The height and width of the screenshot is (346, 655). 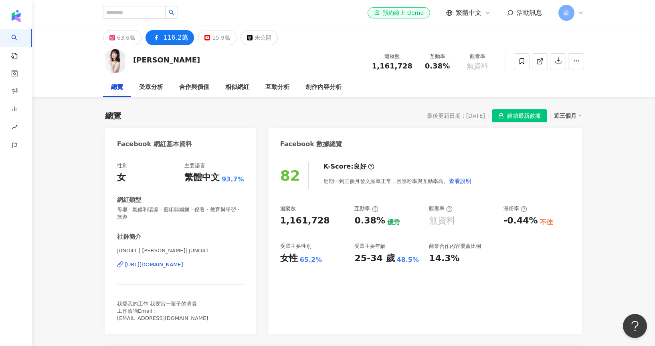 What do you see at coordinates (323, 87) in the screenshot?
I see `div: 創作內容分析` at bounding box center [323, 87].